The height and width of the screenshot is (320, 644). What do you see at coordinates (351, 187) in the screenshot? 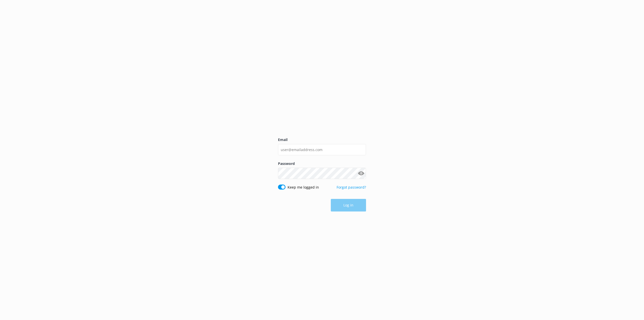
I see `a: Forgot password?` at bounding box center [351, 187].